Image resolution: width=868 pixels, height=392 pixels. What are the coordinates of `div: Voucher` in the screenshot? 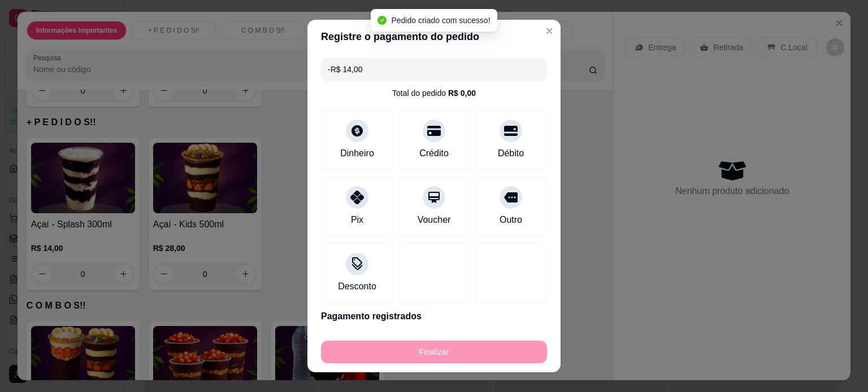 It's located at (434, 220).